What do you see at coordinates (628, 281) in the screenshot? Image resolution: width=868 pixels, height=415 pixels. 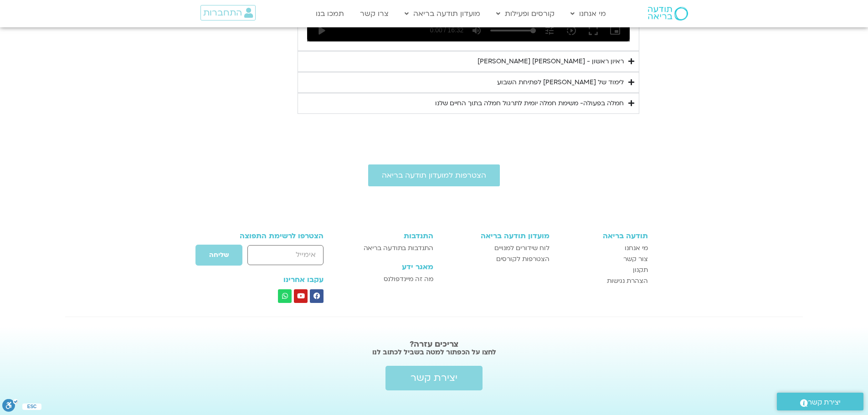 I see `span: הצהרת נגישות` at bounding box center [628, 281].